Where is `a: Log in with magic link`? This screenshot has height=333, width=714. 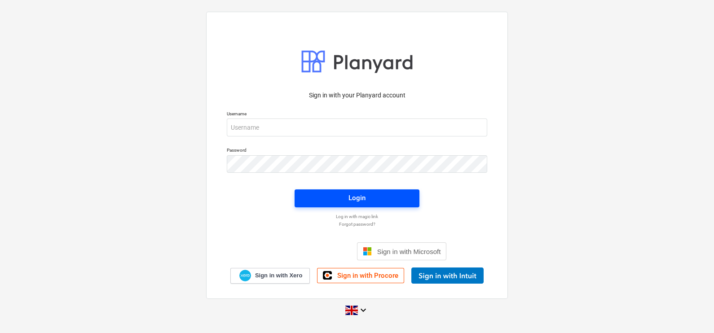
a: Log in with magic link is located at coordinates (357, 216).